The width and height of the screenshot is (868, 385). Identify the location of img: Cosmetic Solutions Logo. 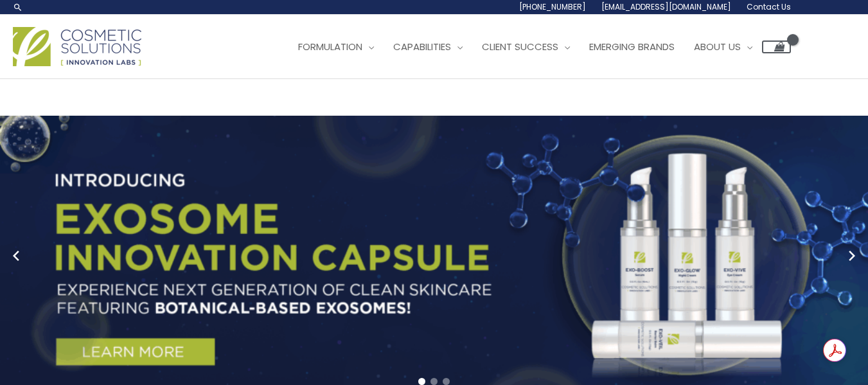
(77, 46).